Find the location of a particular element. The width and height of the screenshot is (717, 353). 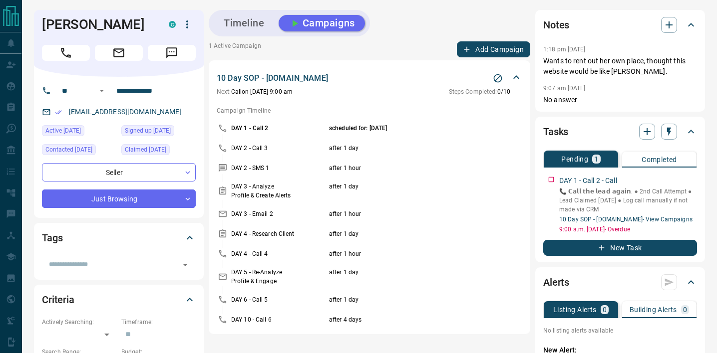

p: DAY 3 - Analyze Profile & Create Alerts is located at coordinates (278, 191).